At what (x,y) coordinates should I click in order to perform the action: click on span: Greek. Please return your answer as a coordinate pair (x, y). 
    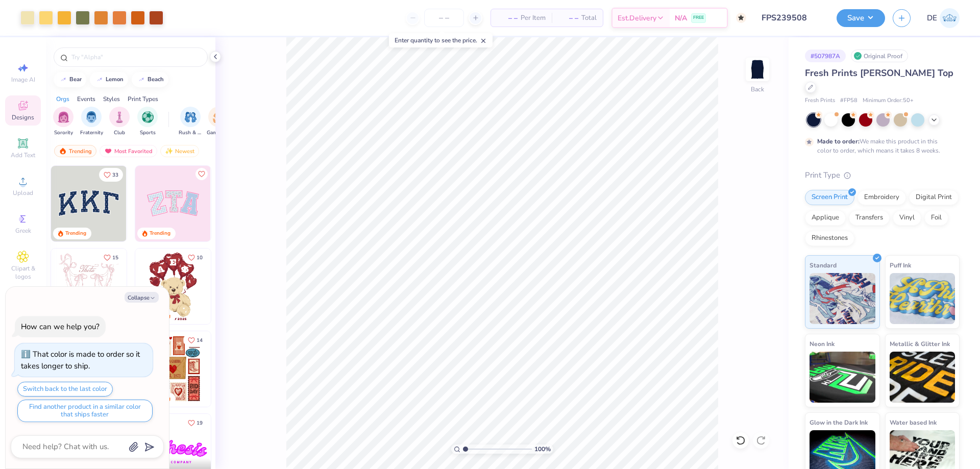
    Looking at the image, I should click on (23, 230).